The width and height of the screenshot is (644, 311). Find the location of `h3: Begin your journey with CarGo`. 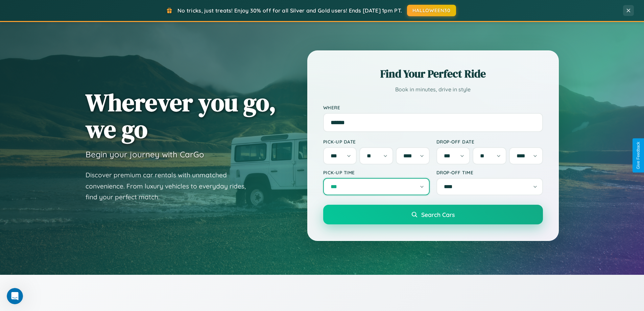

h3: Begin your journey with CarGo is located at coordinates (145, 155).